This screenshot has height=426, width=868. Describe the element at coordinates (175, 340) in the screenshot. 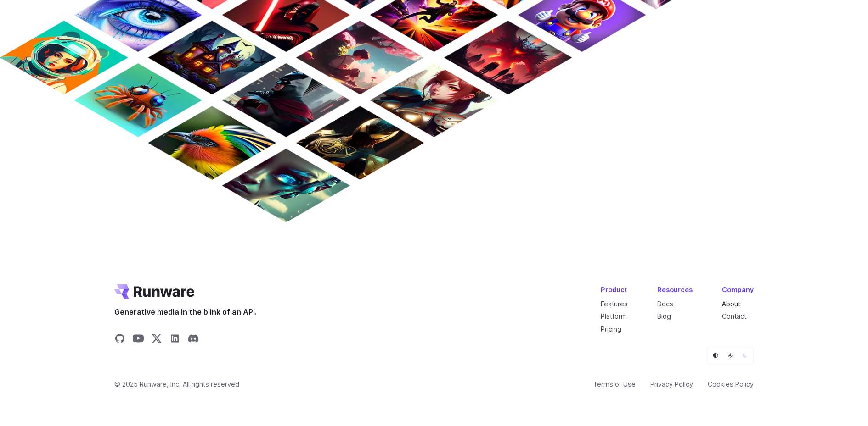

I see `a: Share on LinkedIn` at that location.